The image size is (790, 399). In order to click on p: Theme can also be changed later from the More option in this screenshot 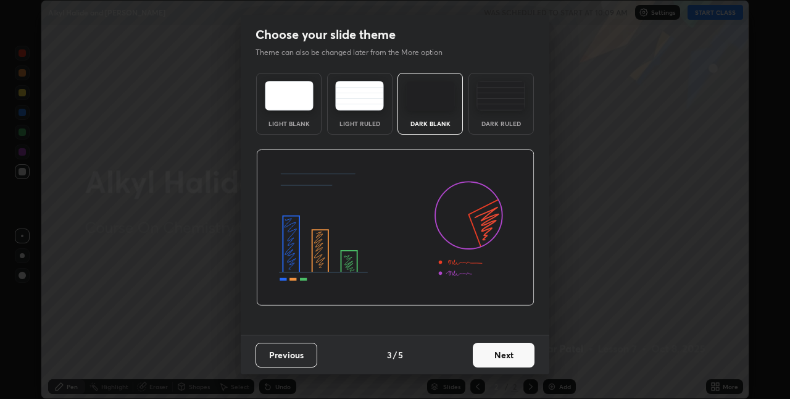, I will do `click(356, 52)`.